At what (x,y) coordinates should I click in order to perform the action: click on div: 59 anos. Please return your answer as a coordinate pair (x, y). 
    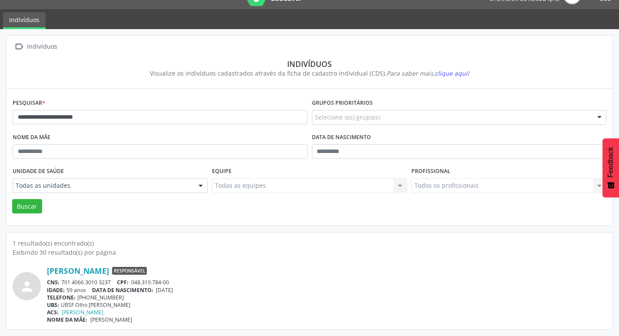
    Looking at the image, I should click on (327, 290).